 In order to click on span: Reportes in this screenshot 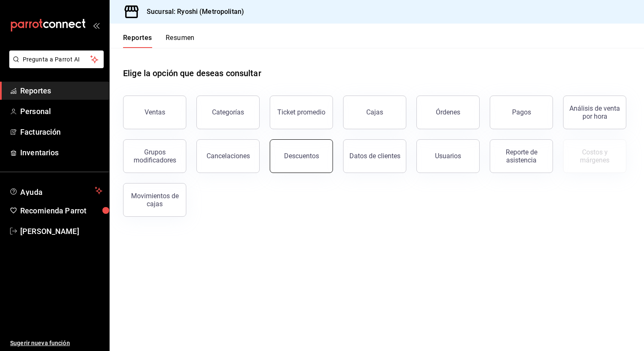, I will do `click(61, 91)`.